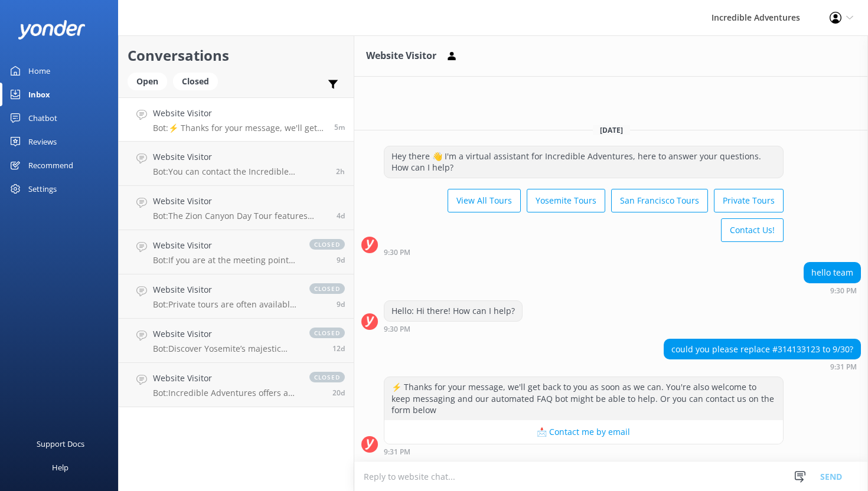 The height and width of the screenshot is (491, 868). I want to click on h2: Conversations, so click(236, 55).